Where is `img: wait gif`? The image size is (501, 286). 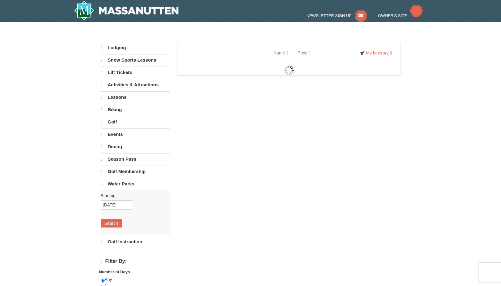 img: wait gif is located at coordinates (289, 70).